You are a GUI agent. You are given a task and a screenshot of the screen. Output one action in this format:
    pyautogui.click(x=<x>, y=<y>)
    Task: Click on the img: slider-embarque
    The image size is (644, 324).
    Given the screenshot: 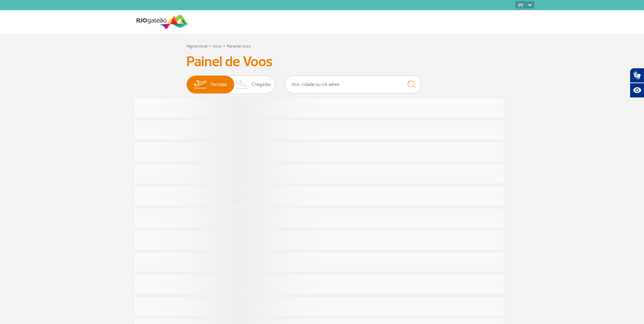 What is the action you would take?
    pyautogui.click(x=200, y=85)
    